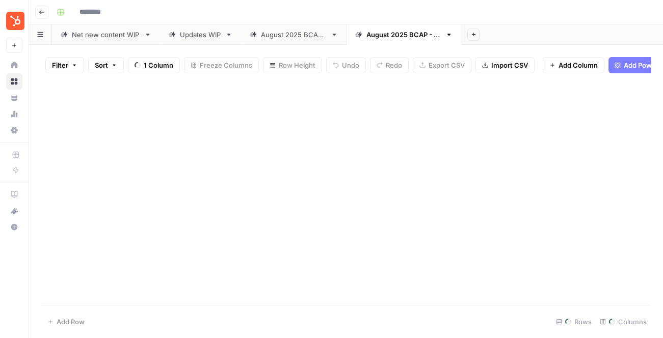  What do you see at coordinates (346, 65) in the screenshot?
I see `button: Undo` at bounding box center [346, 65].